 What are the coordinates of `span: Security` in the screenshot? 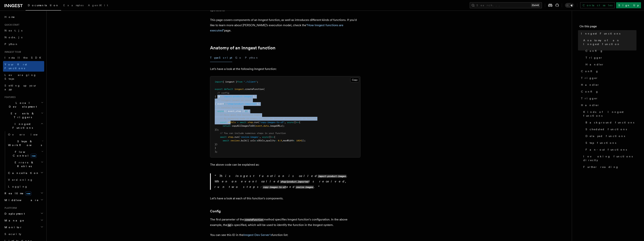 It's located at (13, 234).